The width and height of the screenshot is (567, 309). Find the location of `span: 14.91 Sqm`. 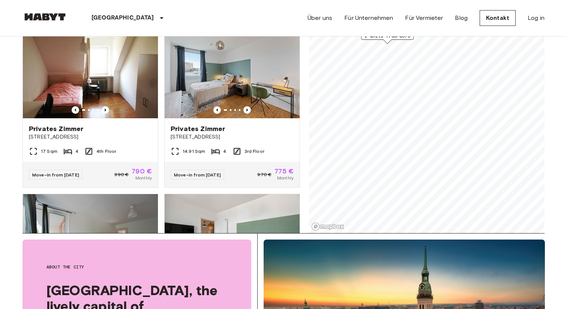

span: 14.91 Sqm is located at coordinates (194, 151).